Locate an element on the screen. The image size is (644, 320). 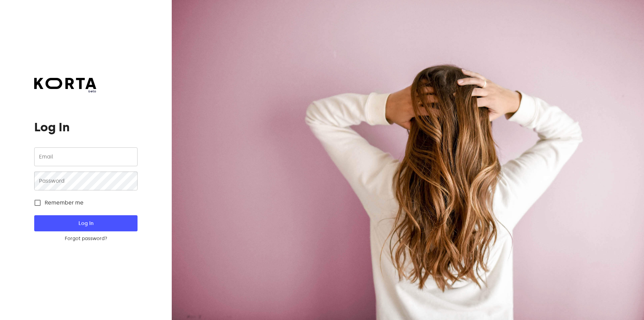
h1: Log In is located at coordinates (85, 127).